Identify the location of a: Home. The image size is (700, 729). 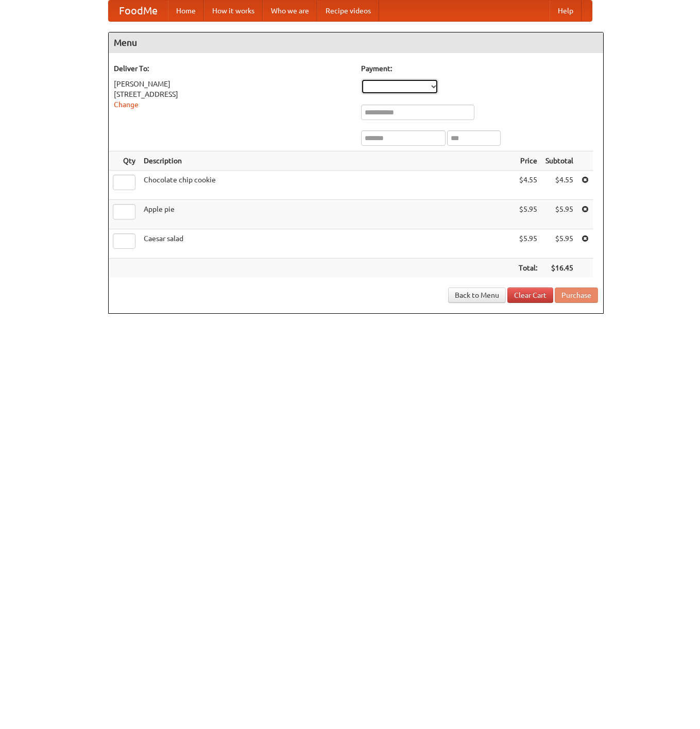
(186, 11).